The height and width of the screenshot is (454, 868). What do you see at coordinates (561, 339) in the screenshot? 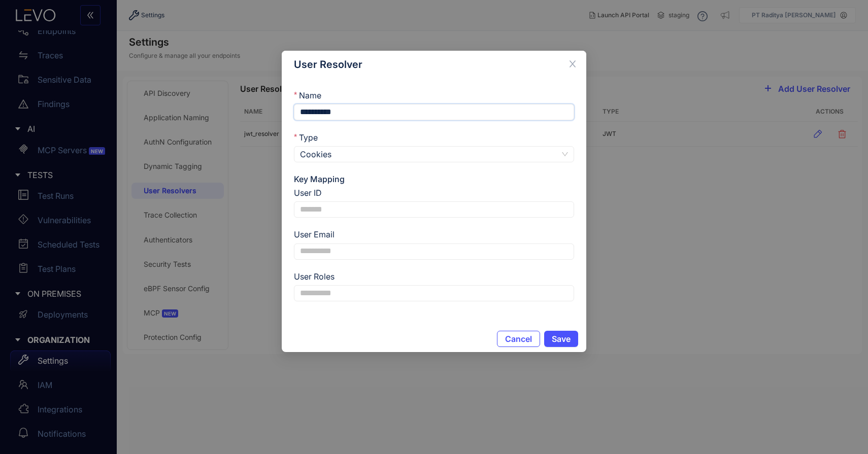
I see `button: Save` at bounding box center [561, 339].